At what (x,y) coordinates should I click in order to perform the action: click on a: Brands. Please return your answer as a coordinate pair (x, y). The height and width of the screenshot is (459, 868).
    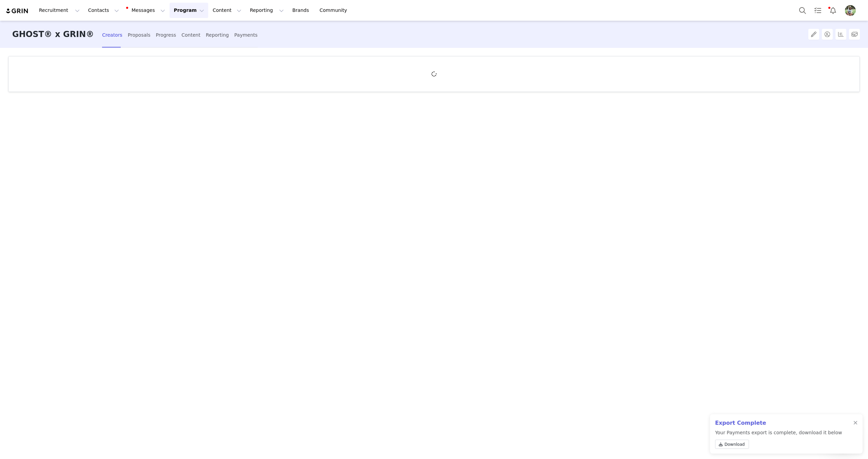
    Looking at the image, I should click on (302, 10).